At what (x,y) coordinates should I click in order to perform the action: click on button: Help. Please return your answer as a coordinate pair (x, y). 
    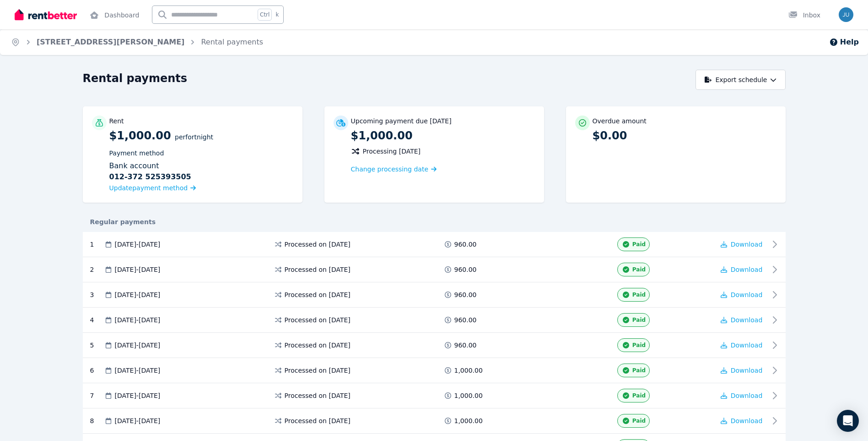
    Looking at the image, I should click on (844, 42).